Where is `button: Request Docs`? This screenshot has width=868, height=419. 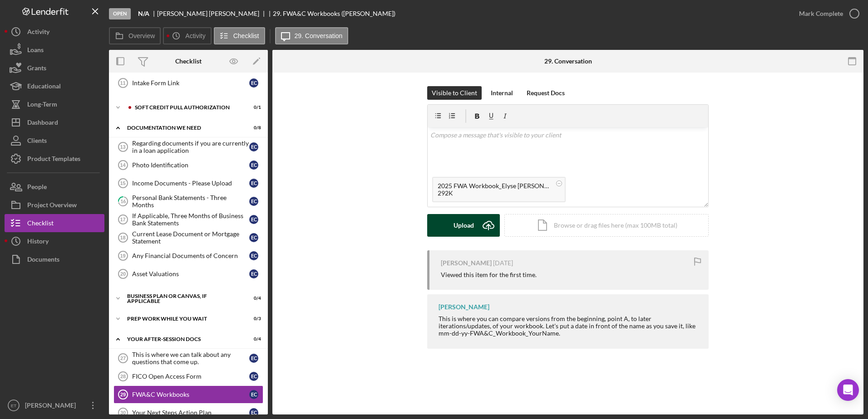 button: Request Docs is located at coordinates (546, 93).